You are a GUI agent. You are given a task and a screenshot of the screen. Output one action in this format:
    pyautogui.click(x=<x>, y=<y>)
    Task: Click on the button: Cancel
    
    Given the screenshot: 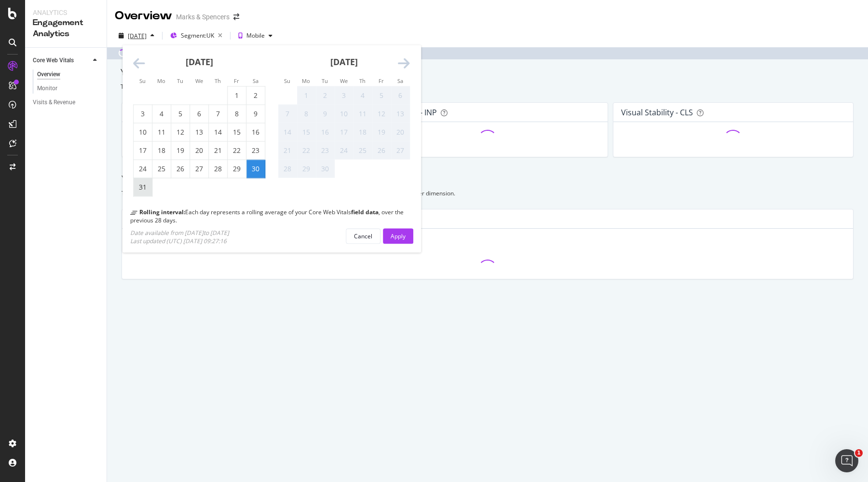 What is the action you would take?
    pyautogui.click(x=363, y=236)
    